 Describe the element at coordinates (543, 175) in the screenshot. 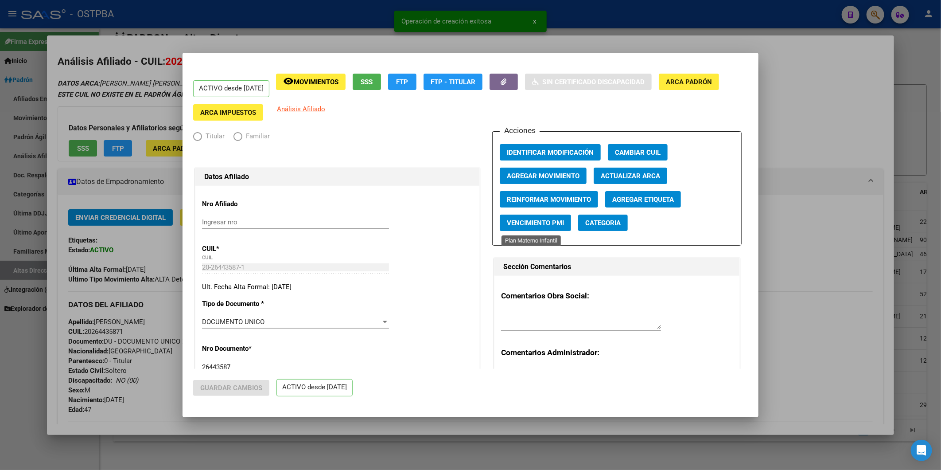

I see `button: Agregar Movimiento` at that location.